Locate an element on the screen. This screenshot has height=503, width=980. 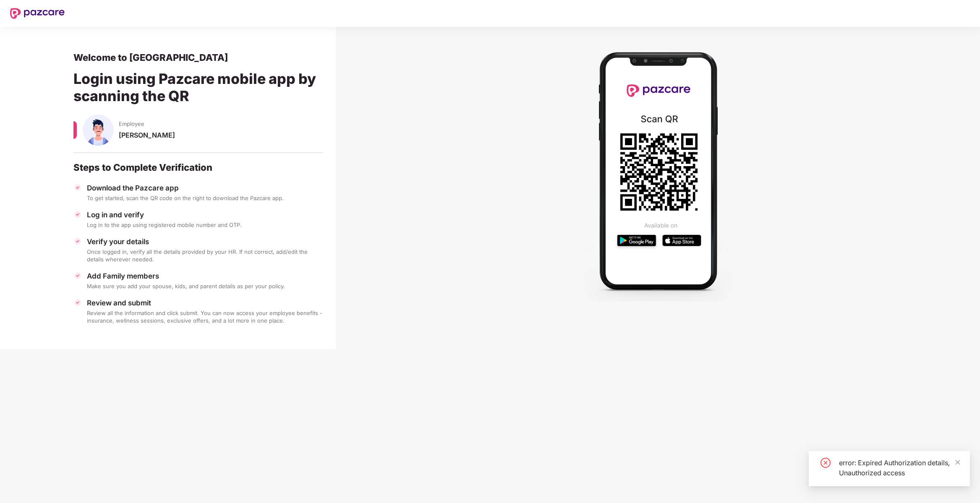
div: To get started, scan the QR code on the right to download the Pazcare app. is located at coordinates (205, 198).